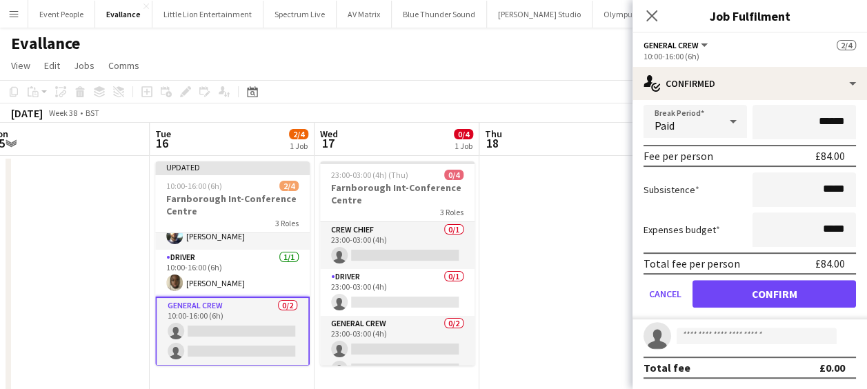  Describe the element at coordinates (162, 143) in the screenshot. I see `span: 16` at that location.